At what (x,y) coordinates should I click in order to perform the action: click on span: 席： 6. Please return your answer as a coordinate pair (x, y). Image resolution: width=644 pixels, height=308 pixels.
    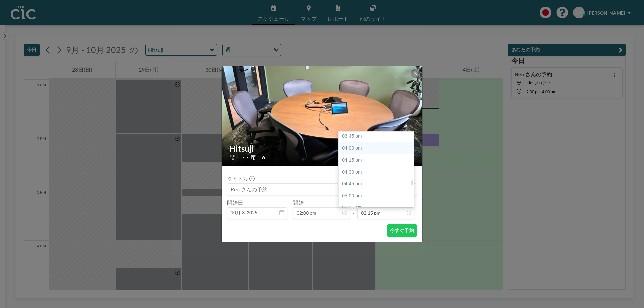
    Looking at the image, I should click on (258, 158).